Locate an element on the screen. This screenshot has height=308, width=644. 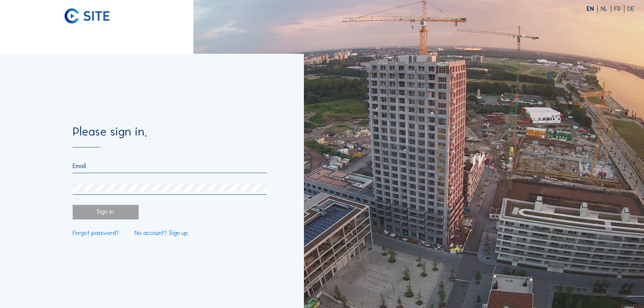
div: EN is located at coordinates (592, 9).